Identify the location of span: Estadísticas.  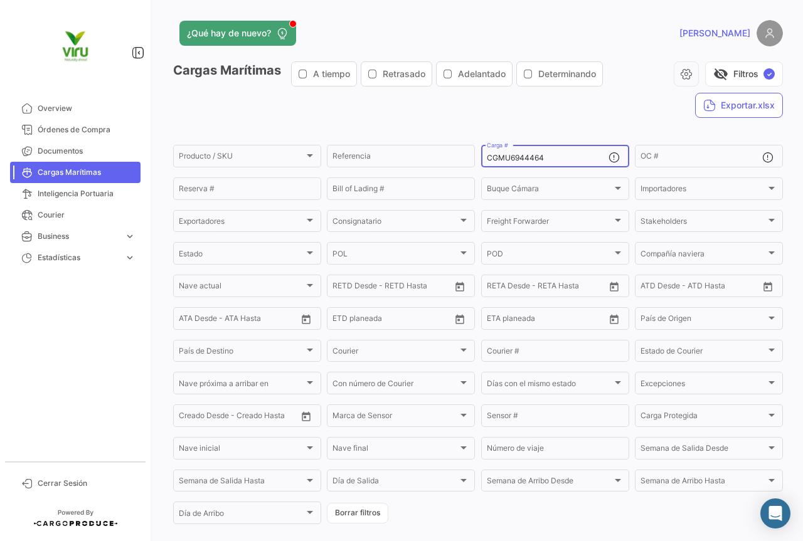
(78, 258).